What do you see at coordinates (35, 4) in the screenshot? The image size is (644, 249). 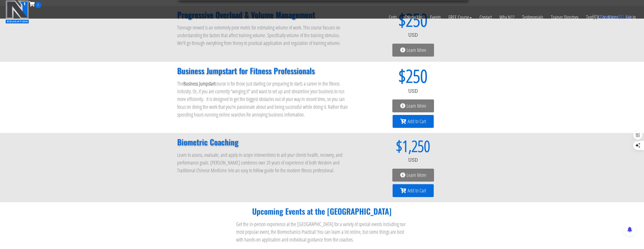 I see `a: 0` at bounding box center [35, 4].